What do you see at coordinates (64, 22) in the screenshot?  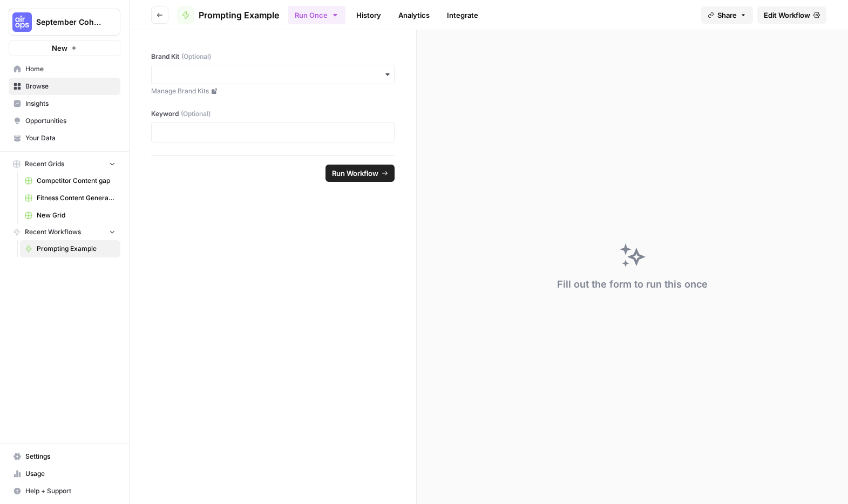 I see `button: Workspace: September Cohort` at bounding box center [64, 22].